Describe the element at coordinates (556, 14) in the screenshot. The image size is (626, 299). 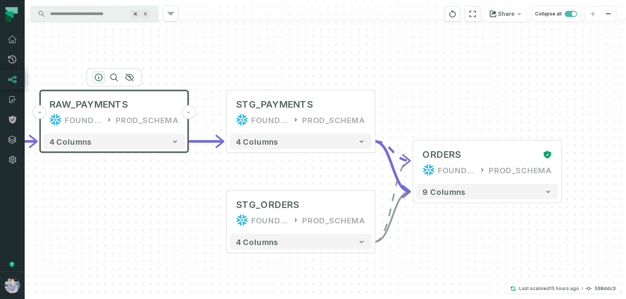
I see `button: Collapse all` at that location.